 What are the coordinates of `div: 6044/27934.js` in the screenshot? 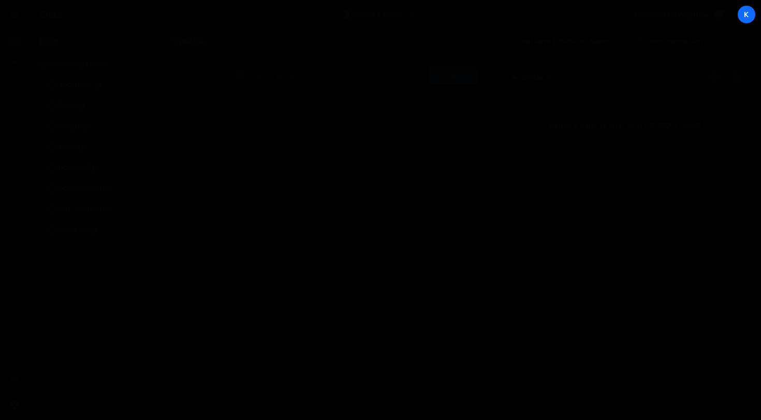 It's located at (128, 230).